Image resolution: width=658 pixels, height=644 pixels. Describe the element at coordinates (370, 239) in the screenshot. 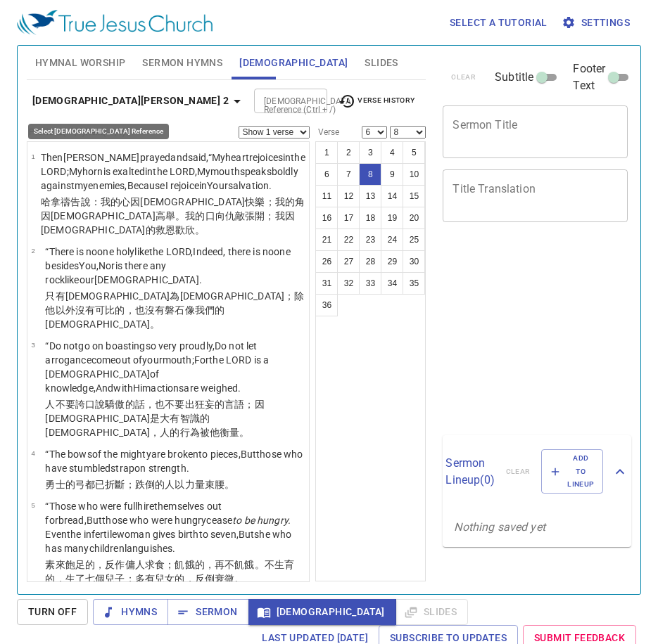

I see `button: 23` at that location.